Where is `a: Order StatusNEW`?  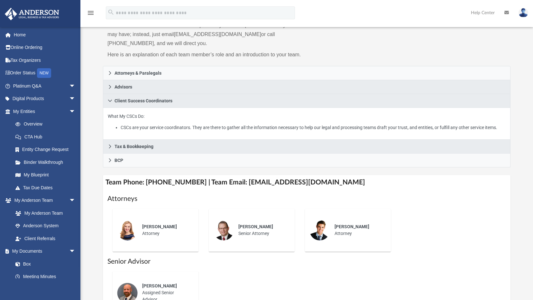 a: Order StatusNEW is located at coordinates (45, 73).